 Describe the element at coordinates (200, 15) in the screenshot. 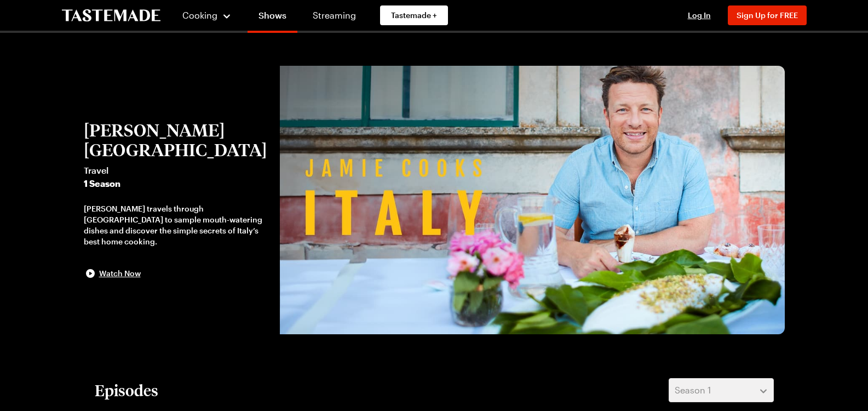

I see `span: Cooking` at that location.